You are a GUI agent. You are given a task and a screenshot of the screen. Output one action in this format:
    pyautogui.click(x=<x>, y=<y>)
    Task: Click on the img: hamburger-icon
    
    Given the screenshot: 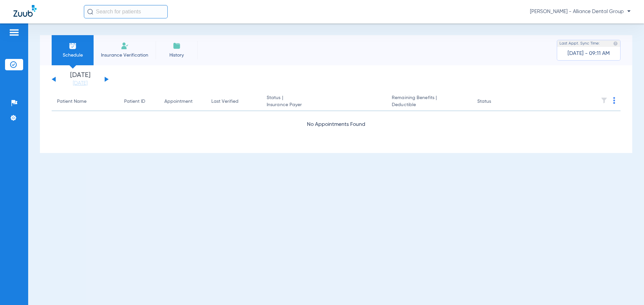 What is the action you would take?
    pyautogui.click(x=14, y=32)
    